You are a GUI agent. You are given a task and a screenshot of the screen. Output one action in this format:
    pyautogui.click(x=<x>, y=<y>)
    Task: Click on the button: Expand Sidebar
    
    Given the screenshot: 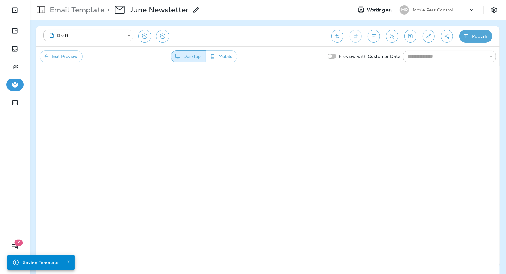 What is the action you would take?
    pyautogui.click(x=15, y=10)
    